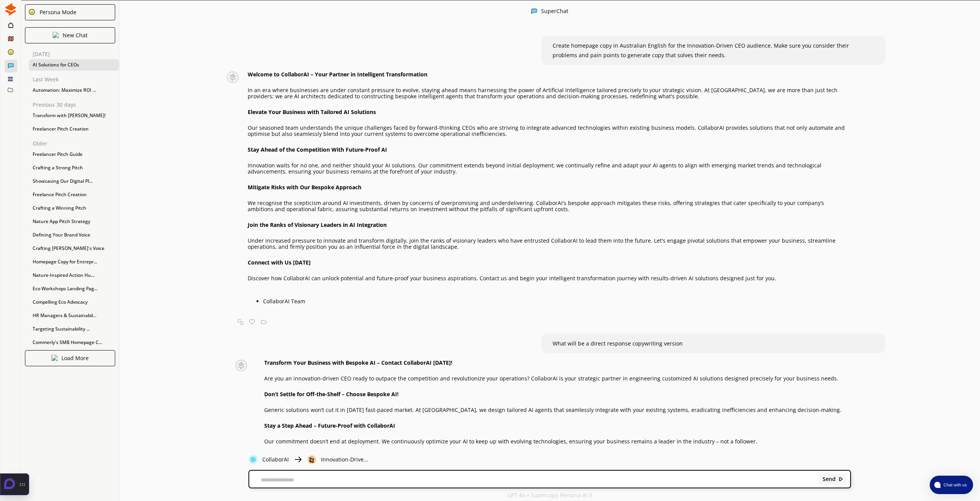 Image resolution: width=980 pixels, height=501 pixels. I want to click on span: Create homepage copy in Australian English for the Innovation-Driven CEO audience. Make sure you ..., so click(701, 50).